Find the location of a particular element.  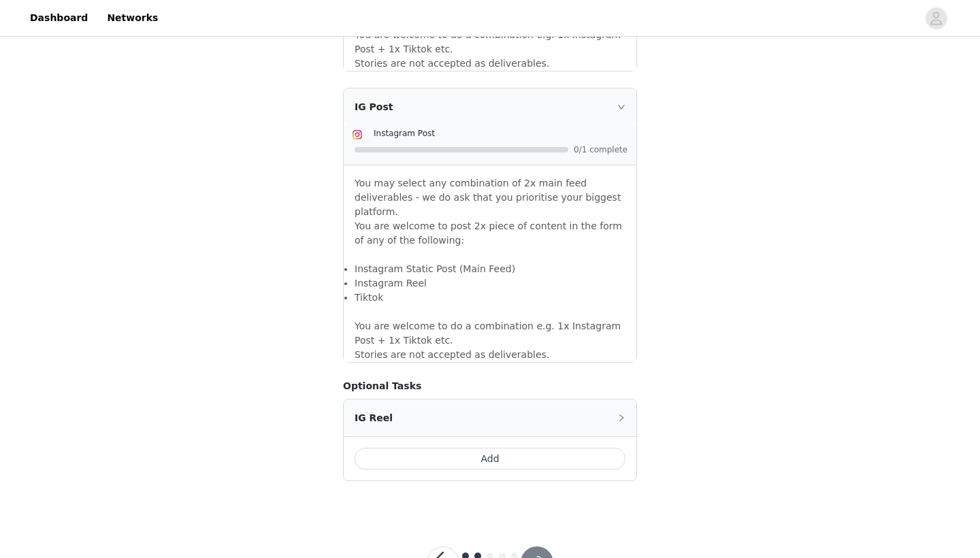

h4: Optional Tasks is located at coordinates (490, 386).